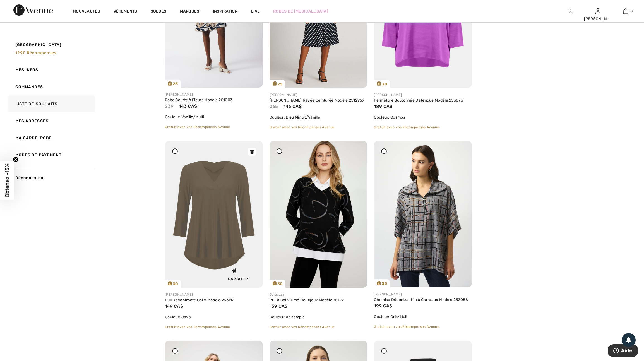 The image size is (644, 361). Describe the element at coordinates (569, 11) in the screenshot. I see `img: recherche` at that location.